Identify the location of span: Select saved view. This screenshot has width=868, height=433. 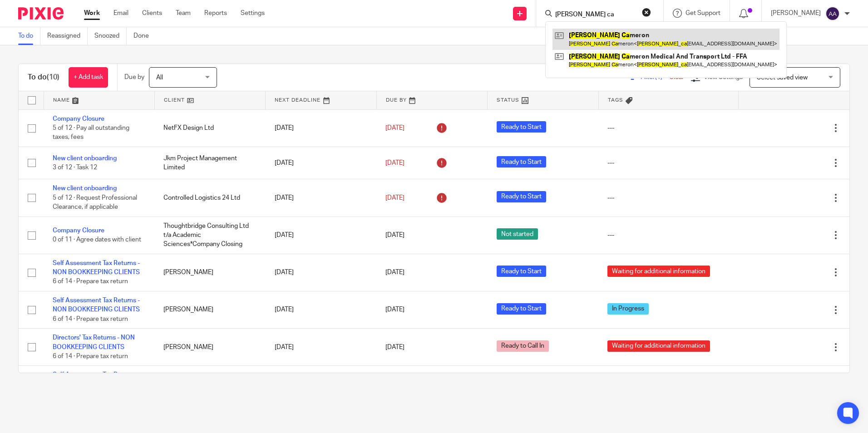
(782, 78).